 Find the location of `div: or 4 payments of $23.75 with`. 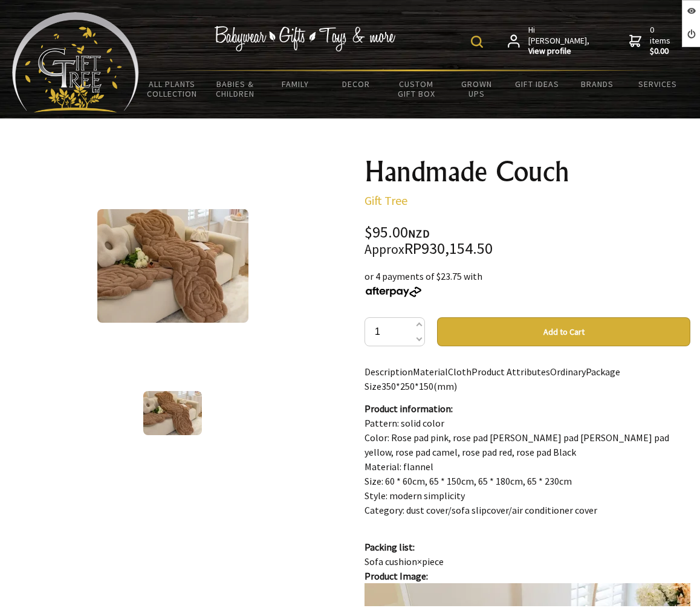

div: or 4 payments of $23.75 with is located at coordinates (527, 283).